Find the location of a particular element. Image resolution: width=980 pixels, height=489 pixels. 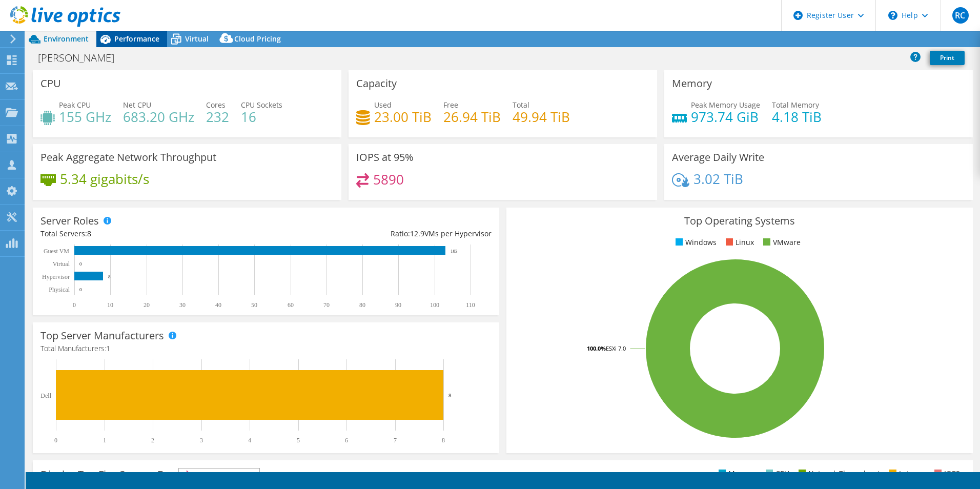

h3: Capacity is located at coordinates (376, 83).